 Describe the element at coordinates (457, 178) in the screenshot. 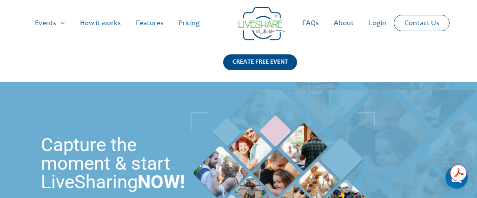

I see `div: Open Intercom Messenger` at that location.